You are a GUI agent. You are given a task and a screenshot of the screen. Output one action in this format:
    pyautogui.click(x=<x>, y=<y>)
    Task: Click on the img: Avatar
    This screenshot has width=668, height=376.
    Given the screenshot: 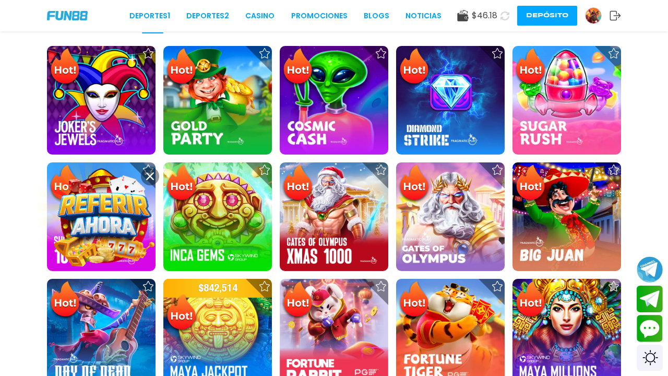 What is the action you would take?
    pyautogui.click(x=594, y=16)
    